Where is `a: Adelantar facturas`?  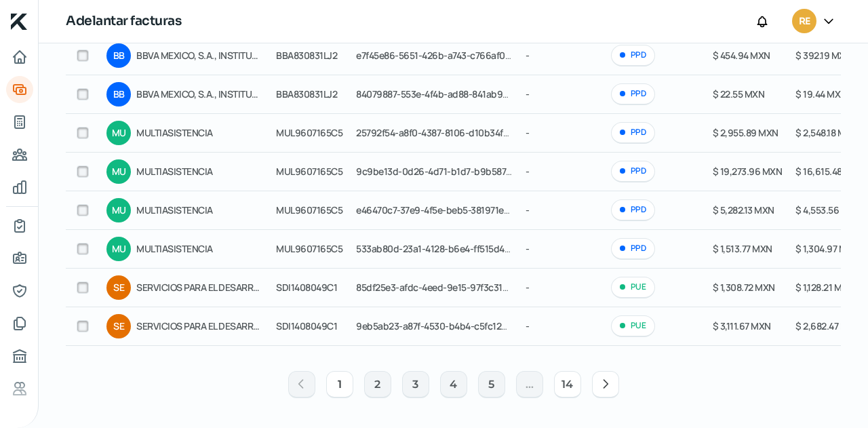
a: Adelantar facturas is located at coordinates (20, 90).